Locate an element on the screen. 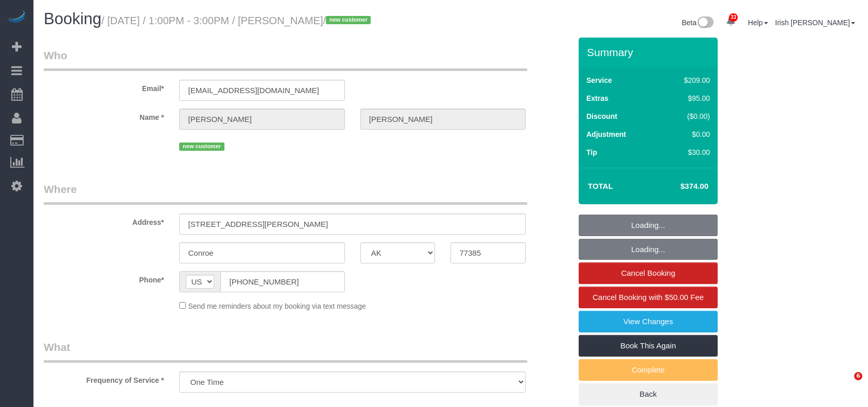 This screenshot has height=407, width=868. label: Phone* is located at coordinates (103, 278).